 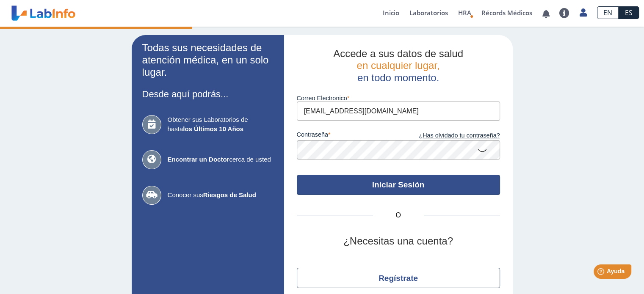 I want to click on a: ¿Has olvidado tu contraseña?, so click(x=449, y=136).